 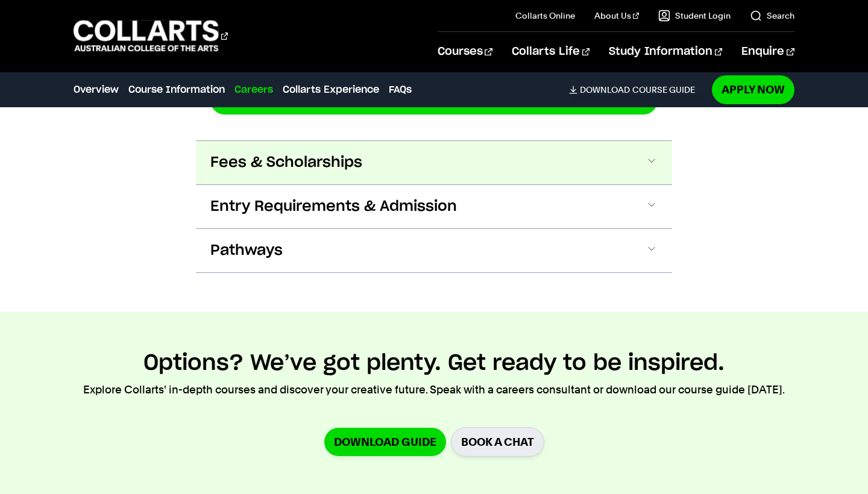 What do you see at coordinates (286, 163) in the screenshot?
I see `span: Fees & Scholarships` at bounding box center [286, 163].